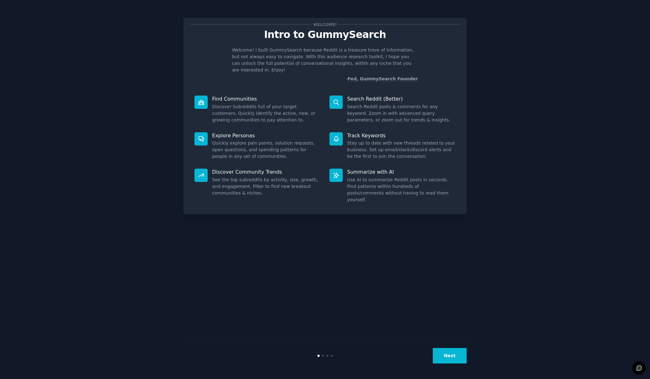 The width and height of the screenshot is (650, 379). I want to click on p: Explore Personas, so click(266, 135).